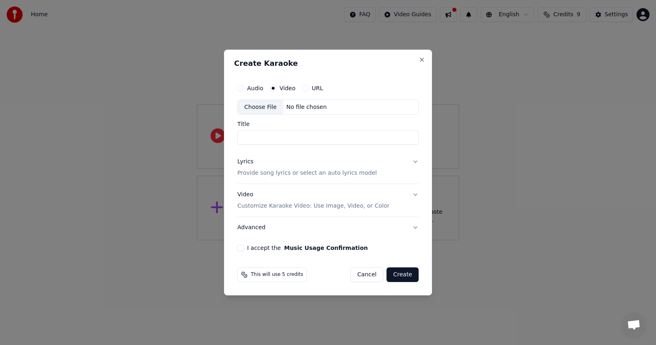 The image size is (656, 345). What do you see at coordinates (328, 124) in the screenshot?
I see `label: Title` at bounding box center [328, 124].